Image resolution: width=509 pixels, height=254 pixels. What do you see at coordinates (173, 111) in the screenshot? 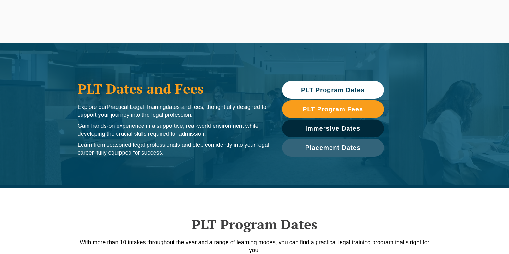
I see `p: Explore our dates and fees, thoughtfully designed to support your journey into the legal profession.` at bounding box center [173, 111].